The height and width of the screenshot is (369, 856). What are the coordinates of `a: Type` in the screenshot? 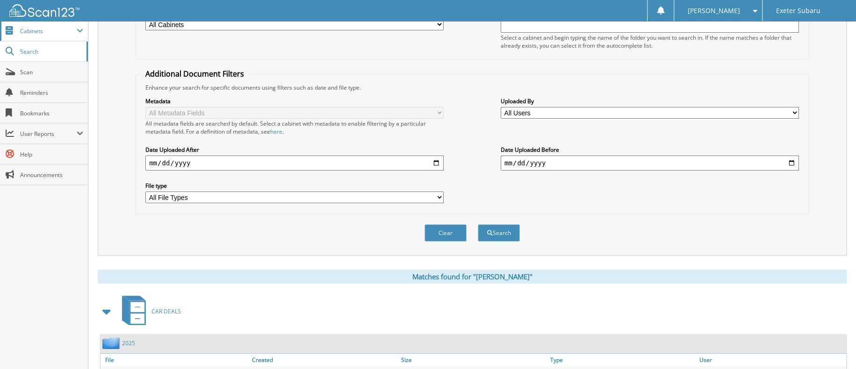 It's located at (622, 360).